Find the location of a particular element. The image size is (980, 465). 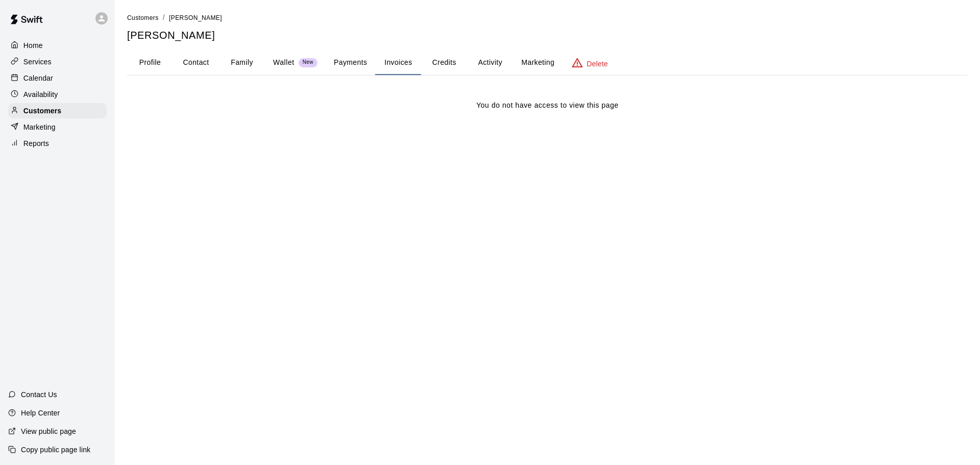

div: Availability is located at coordinates (57, 95).